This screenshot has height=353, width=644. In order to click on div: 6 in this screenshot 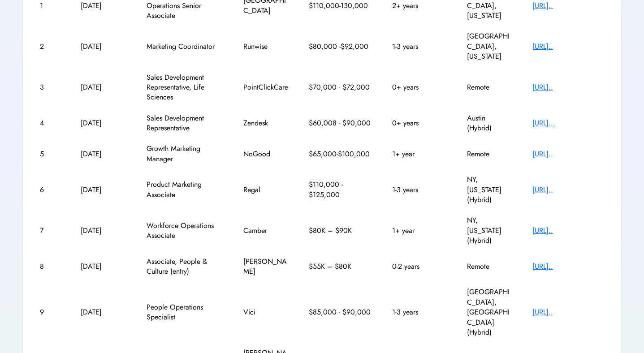, I will do `click(50, 190)`.